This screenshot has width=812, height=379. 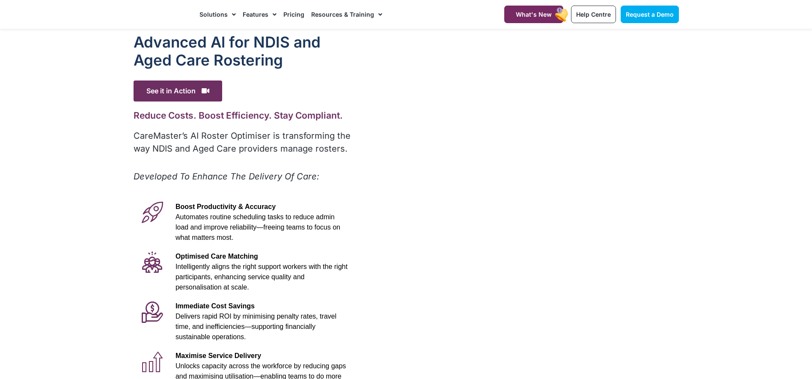 I want to click on span: Intelligently aligns the right support workers with the right participants, enhancing service qua..., so click(x=262, y=277).